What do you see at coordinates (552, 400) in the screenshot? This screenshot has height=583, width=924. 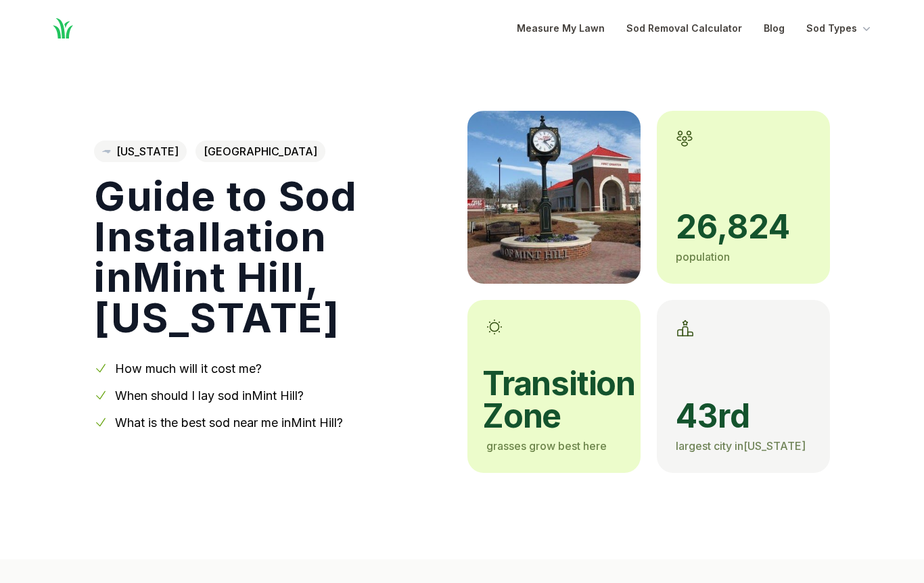 I see `span: transition zone` at bounding box center [552, 400].